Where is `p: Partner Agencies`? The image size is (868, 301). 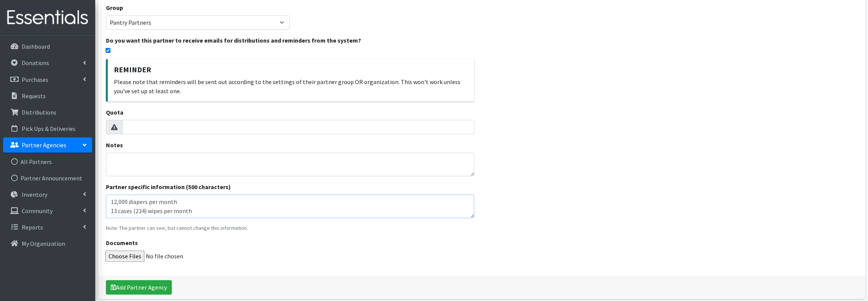
p: Partner Agencies is located at coordinates (43, 145).